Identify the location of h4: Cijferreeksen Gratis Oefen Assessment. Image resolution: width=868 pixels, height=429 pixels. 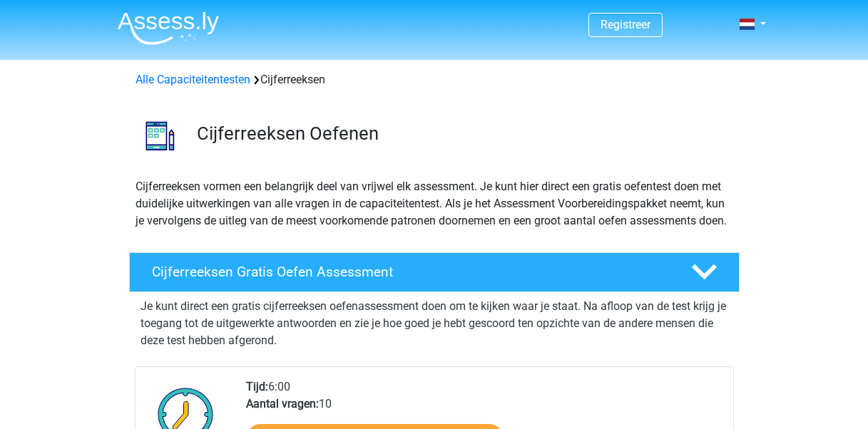
(410, 271).